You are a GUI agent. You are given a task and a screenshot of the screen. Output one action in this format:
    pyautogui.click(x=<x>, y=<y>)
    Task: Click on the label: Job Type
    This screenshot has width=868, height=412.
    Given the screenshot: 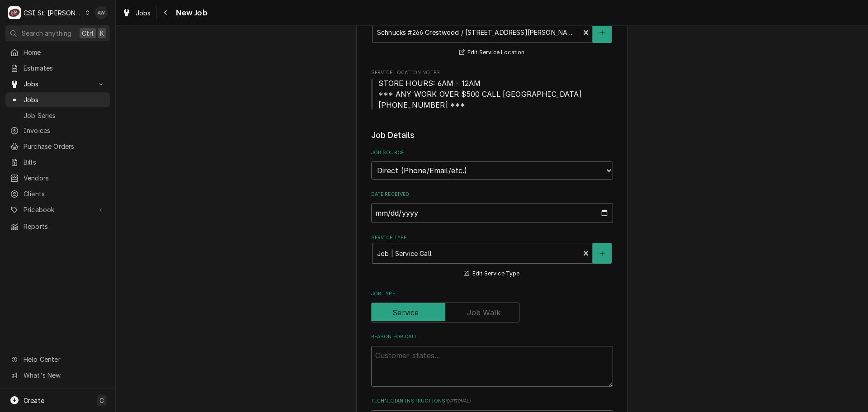 What is the action you would take?
    pyautogui.click(x=492, y=294)
    